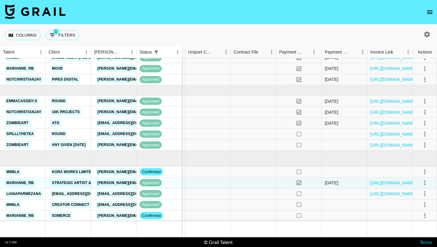  What do you see at coordinates (56, 123) in the screenshot?
I see `a: ATG` at bounding box center [56, 123].